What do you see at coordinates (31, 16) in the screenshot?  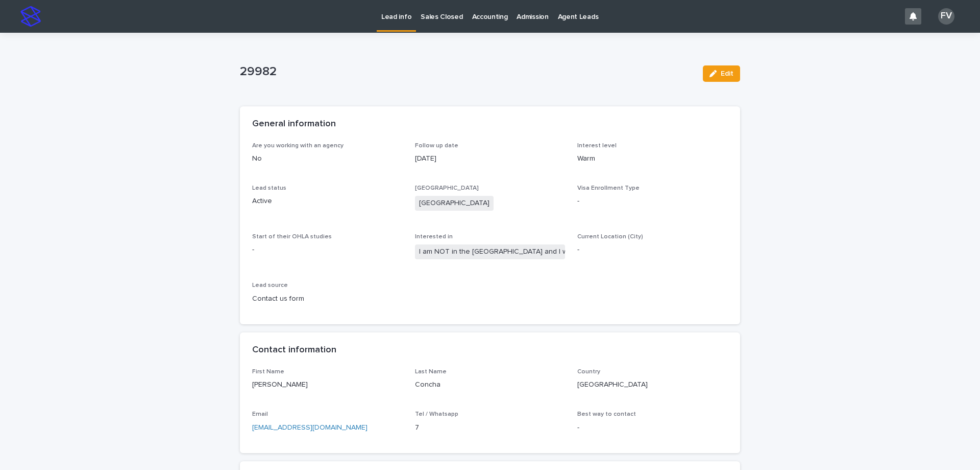 I see `img: stacker-logo-s-only.png` at bounding box center [31, 16].